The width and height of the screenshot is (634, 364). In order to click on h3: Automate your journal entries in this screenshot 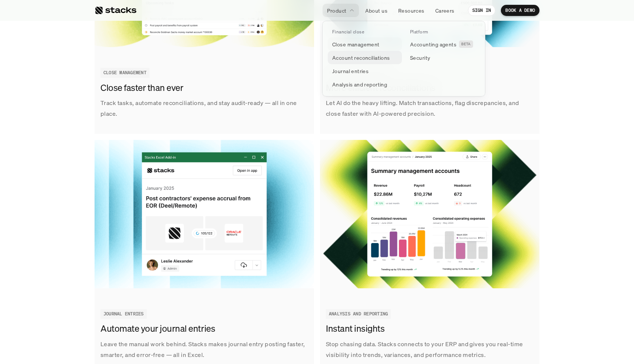, I will do `click(202, 328)`.